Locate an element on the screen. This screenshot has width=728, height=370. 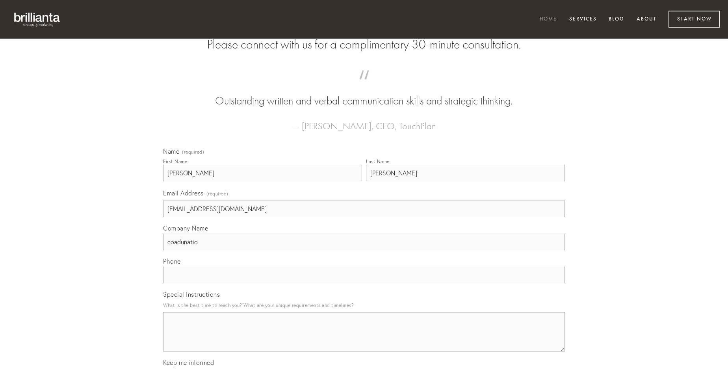
h2: Please connect with us for a complimentary 30-minute consultation. is located at coordinates (364, 44).